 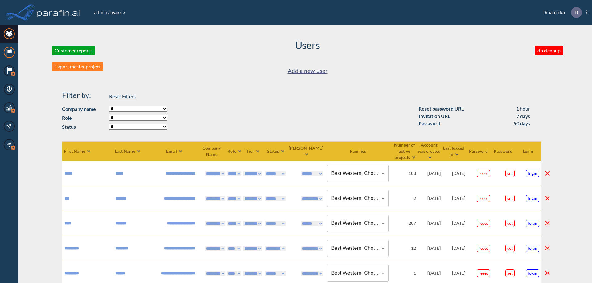 What do you see at coordinates (523, 116) in the screenshot?
I see `div: 7 days` at bounding box center [523, 116].